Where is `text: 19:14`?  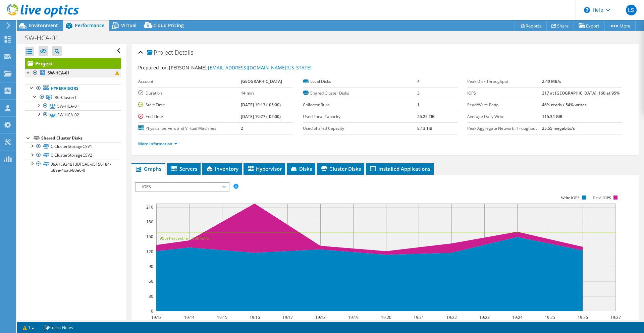 text: 19:14 is located at coordinates (189, 317).